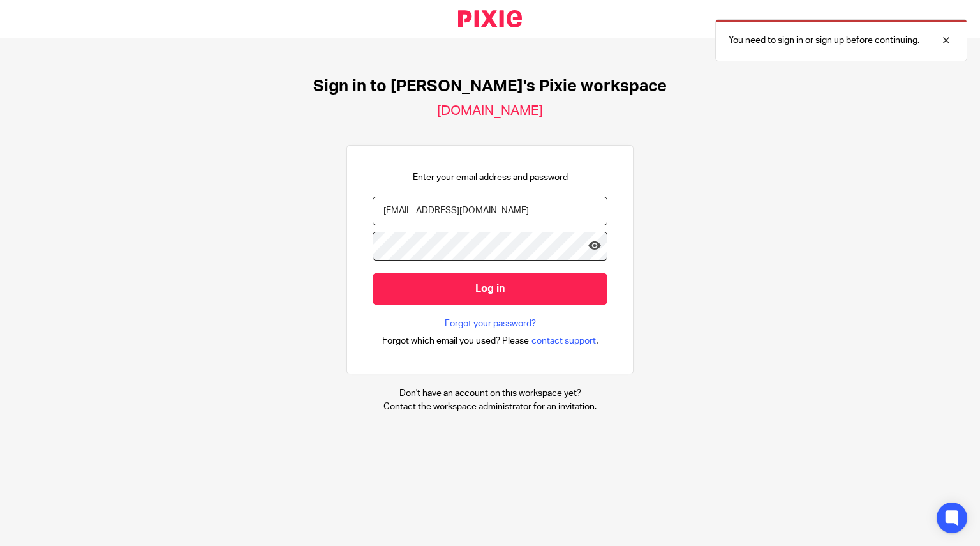 This screenshot has height=546, width=980. Describe the element at coordinates (456, 341) in the screenshot. I see `span: Forgot which email you used? Please` at that location.